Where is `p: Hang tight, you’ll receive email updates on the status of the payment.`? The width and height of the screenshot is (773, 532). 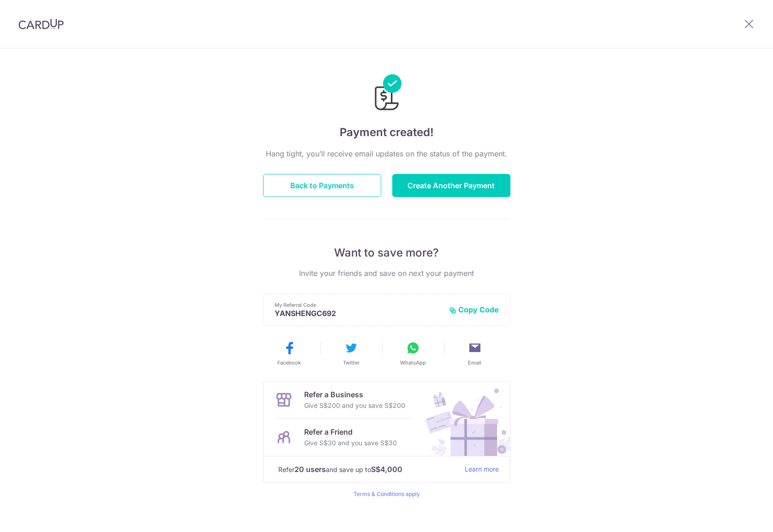
p: Hang tight, you’ll receive email updates on the status of the payment. is located at coordinates (386, 154).